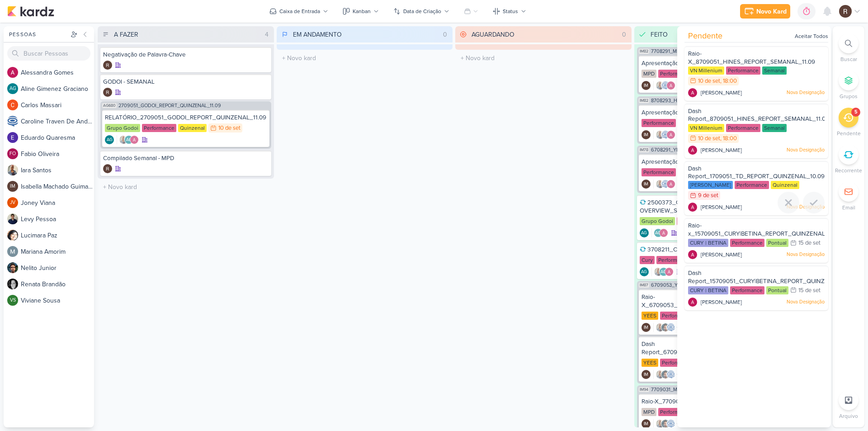 This screenshot has width=868, height=431. Describe the element at coordinates (849, 59) in the screenshot. I see `p: Buscar` at that location.